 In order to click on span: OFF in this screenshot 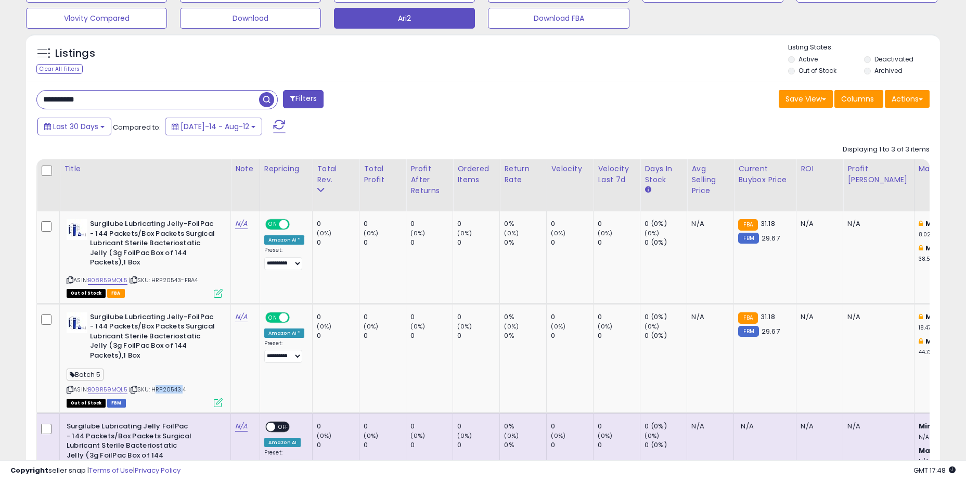, I will do `click(296, 317)`.